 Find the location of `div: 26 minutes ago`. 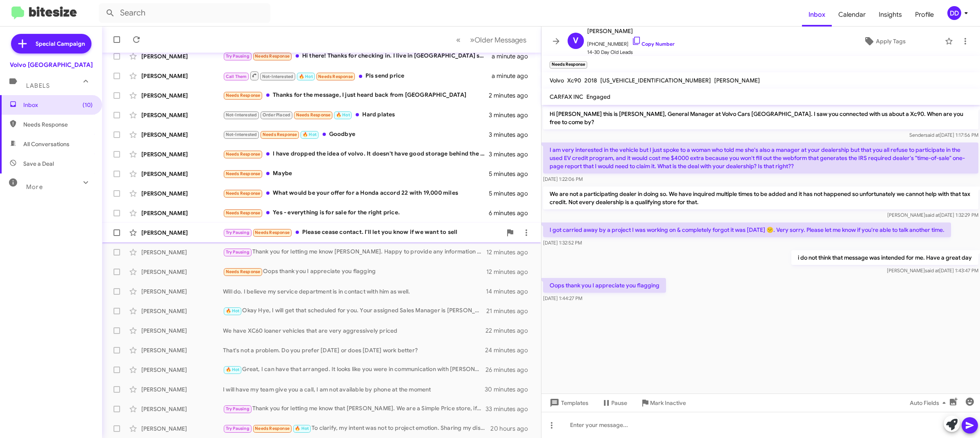

div: 26 minutes ago is located at coordinates (510, 370).